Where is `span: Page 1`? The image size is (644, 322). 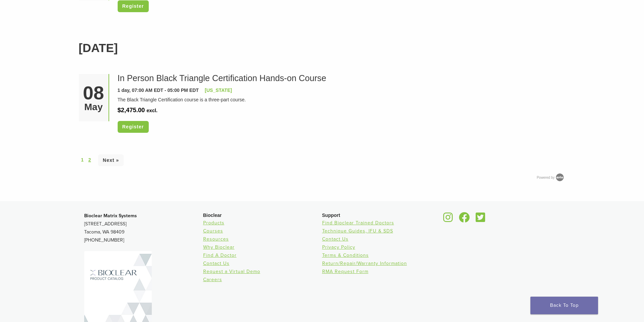 span: Page 1 is located at coordinates (82, 160).